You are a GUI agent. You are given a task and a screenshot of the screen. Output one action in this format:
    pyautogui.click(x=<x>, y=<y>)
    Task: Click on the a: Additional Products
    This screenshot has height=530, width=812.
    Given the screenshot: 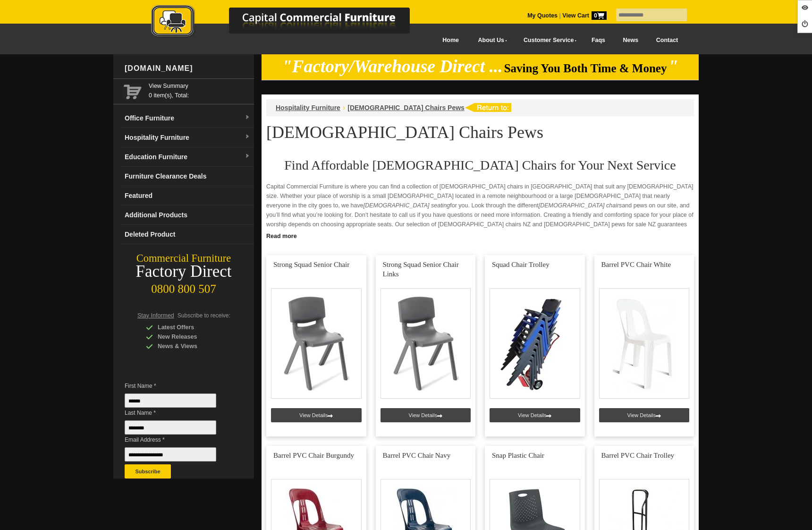 What is the action you would take?
    pyautogui.click(x=187, y=215)
    